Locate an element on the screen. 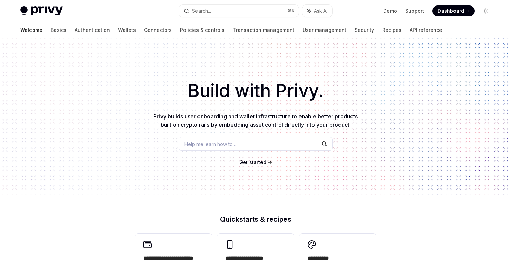 This screenshot has height=262, width=511. h1: Build with Privy. is located at coordinates (255, 91).